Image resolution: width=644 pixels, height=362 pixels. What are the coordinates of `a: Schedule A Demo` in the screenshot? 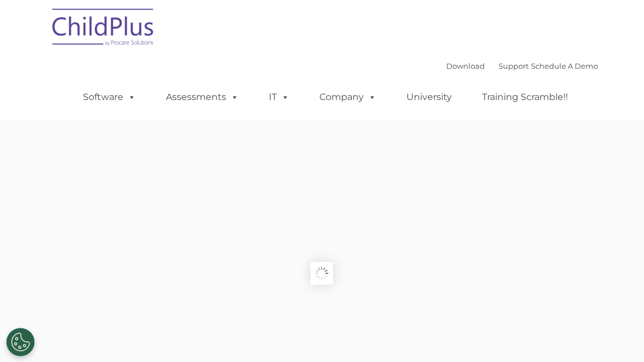 It's located at (564, 66).